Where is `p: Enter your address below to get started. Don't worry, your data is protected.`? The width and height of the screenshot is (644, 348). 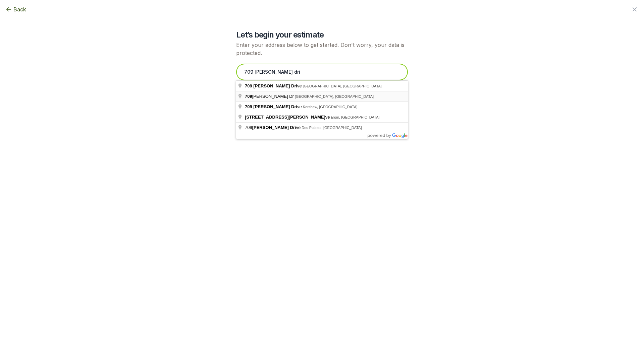 p: Enter your address below to get started. Don't worry, your data is protected. is located at coordinates (322, 49).